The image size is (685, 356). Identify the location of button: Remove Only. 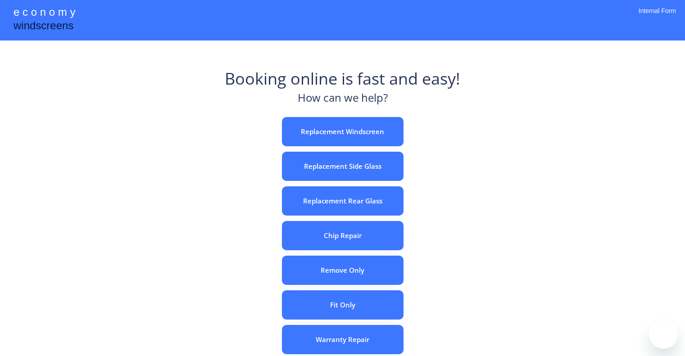
(343, 270).